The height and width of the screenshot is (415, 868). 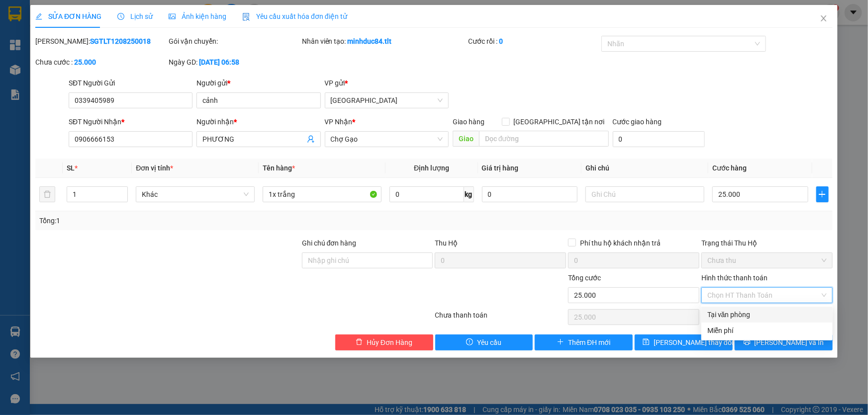 What do you see at coordinates (197, 17) in the screenshot?
I see `span: Ảnh kiện hàng` at bounding box center [197, 17].